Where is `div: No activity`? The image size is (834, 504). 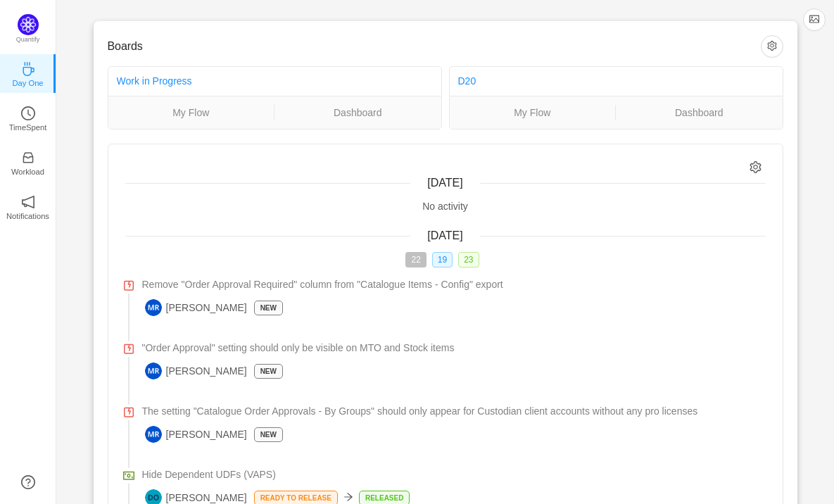
div: No activity is located at coordinates (446, 206).